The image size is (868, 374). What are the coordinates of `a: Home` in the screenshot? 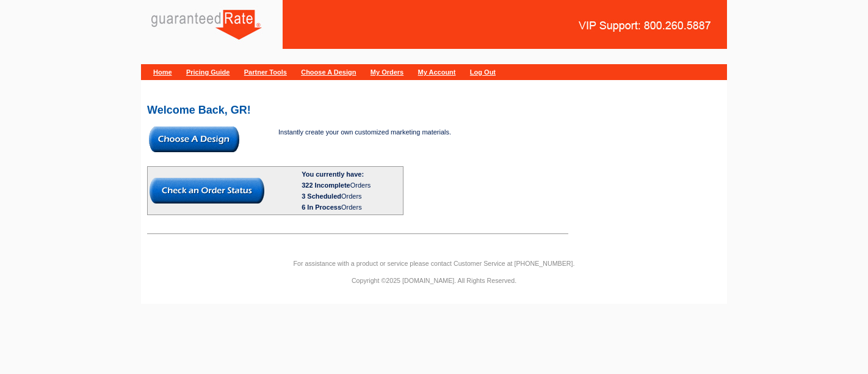 It's located at (162, 72).